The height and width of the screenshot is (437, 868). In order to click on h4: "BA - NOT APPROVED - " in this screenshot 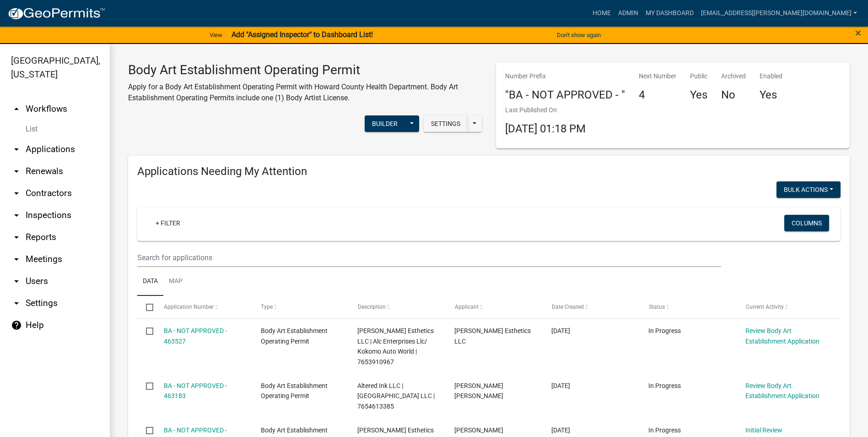, I will do `click(565, 95)`.